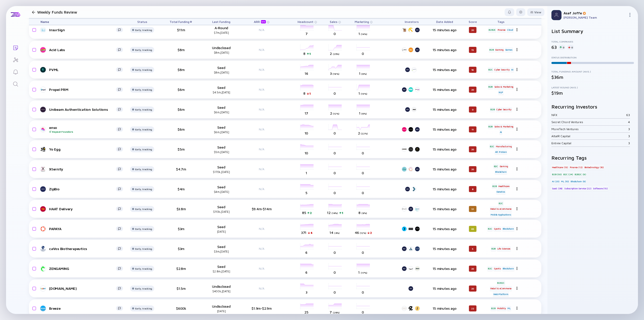 Image resolution: width=644 pixels, height=320 pixels. Describe the element at coordinates (221, 21) in the screenshot. I see `span: Last Funding` at that location.